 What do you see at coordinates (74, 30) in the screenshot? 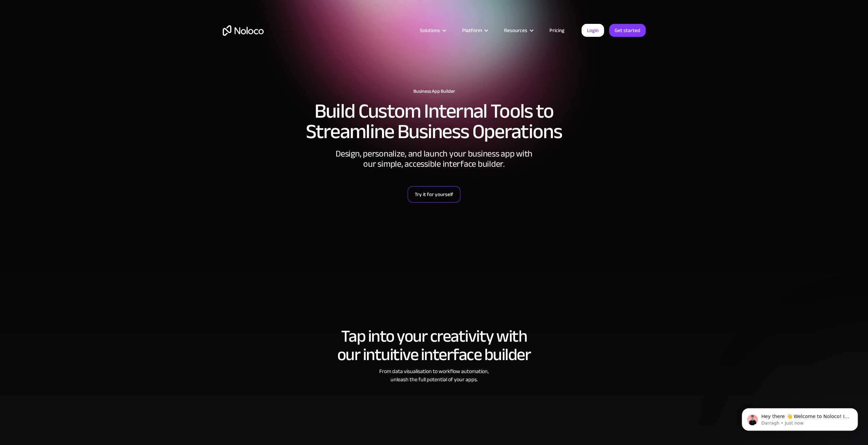
I see `p: Message from Darragh, sent Just now` at bounding box center [74, 30].